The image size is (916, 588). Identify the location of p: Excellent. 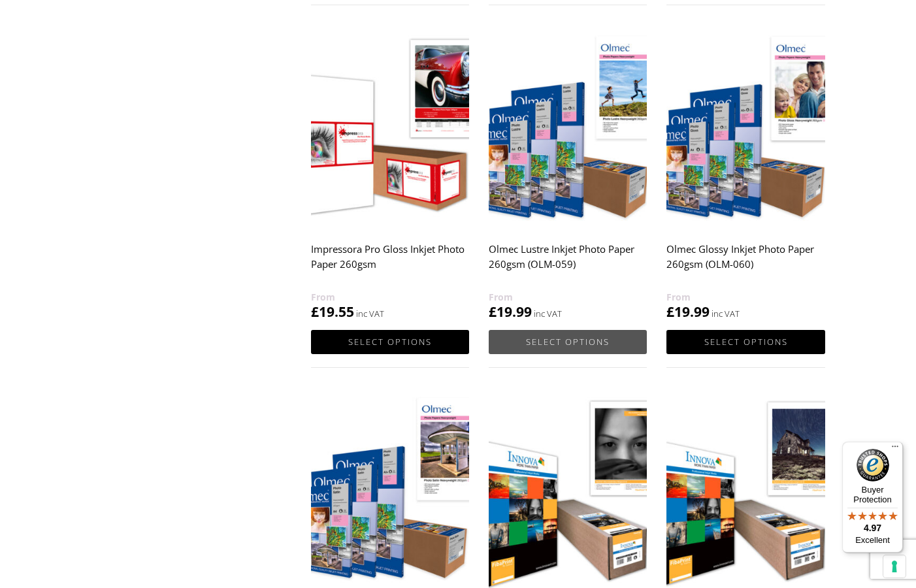
(873, 540).